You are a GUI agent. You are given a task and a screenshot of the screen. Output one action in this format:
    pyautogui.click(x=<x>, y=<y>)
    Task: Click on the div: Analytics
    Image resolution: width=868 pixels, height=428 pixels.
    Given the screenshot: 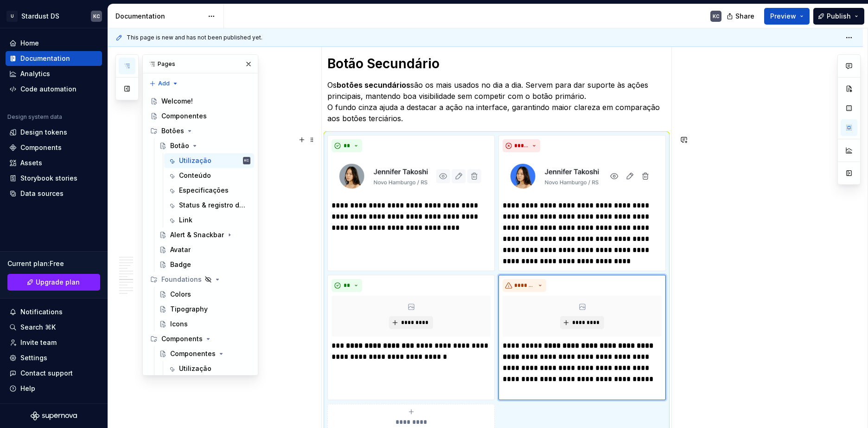 What is the action you would take?
    pyautogui.click(x=35, y=74)
    